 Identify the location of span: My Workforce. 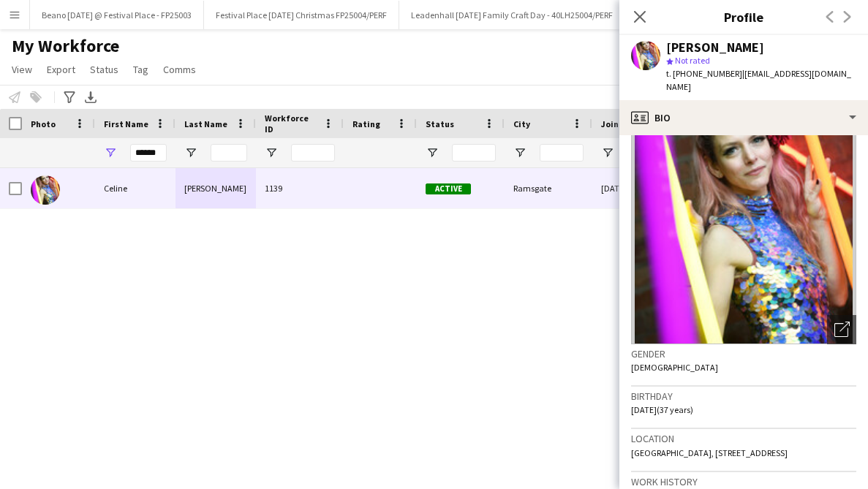
(65, 46).